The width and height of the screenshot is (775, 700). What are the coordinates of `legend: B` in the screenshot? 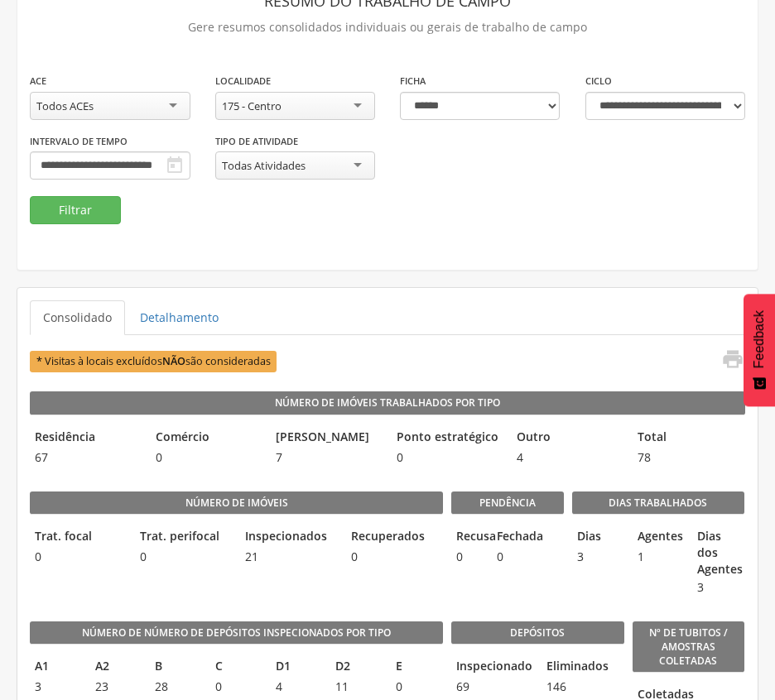 It's located at (175, 667).